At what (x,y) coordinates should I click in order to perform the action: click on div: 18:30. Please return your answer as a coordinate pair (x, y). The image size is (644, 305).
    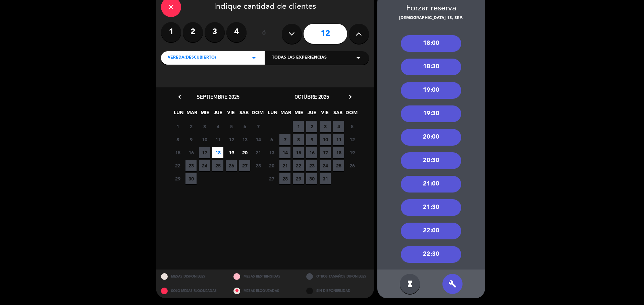
    Looking at the image, I should click on (431, 67).